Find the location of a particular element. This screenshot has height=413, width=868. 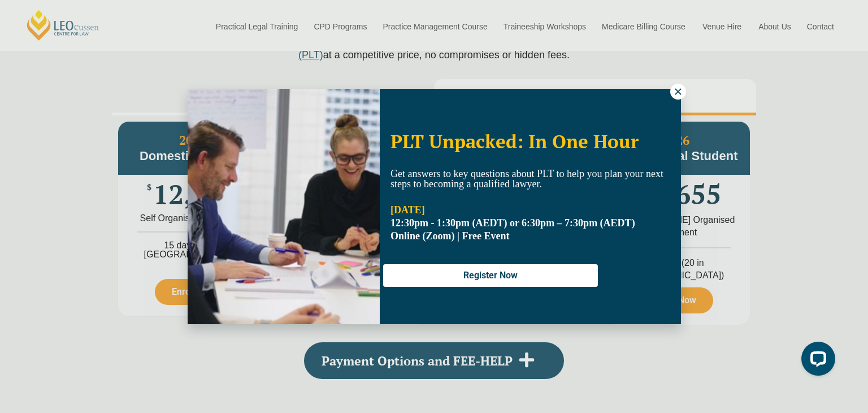

strong: 12:30pm - 1:30pm (AEDT) or 6:30pm – 7:30pm (AEDT) is located at coordinates (513, 223).